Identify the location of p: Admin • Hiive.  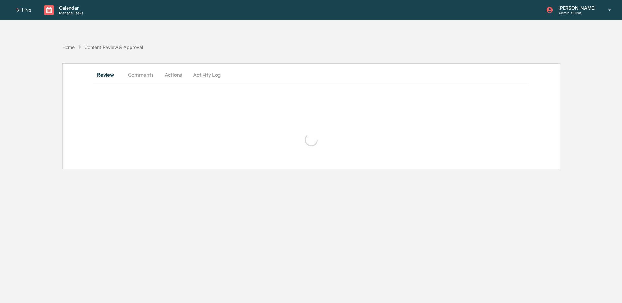
(576, 13).